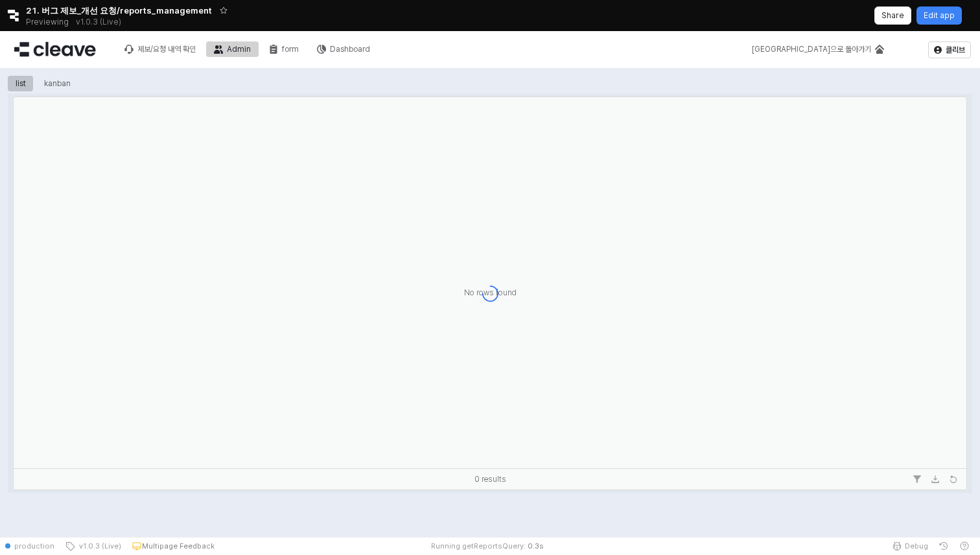 The width and height of the screenshot is (980, 555). Describe the element at coordinates (232, 49) in the screenshot. I see `button: Admin` at that location.